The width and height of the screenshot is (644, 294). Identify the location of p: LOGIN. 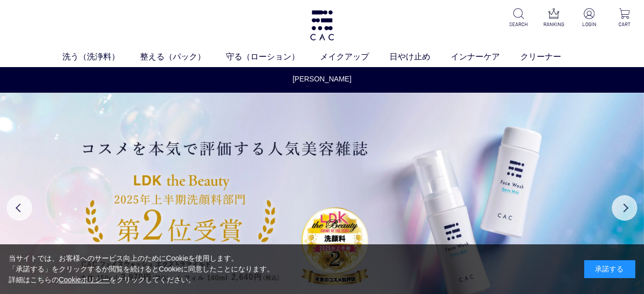
(588, 24).